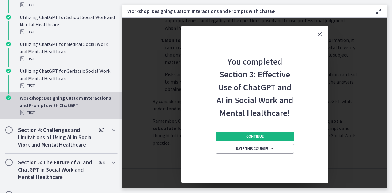 The height and width of the screenshot is (193, 392). Describe the element at coordinates (320, 34) in the screenshot. I see `button: Close` at that location.